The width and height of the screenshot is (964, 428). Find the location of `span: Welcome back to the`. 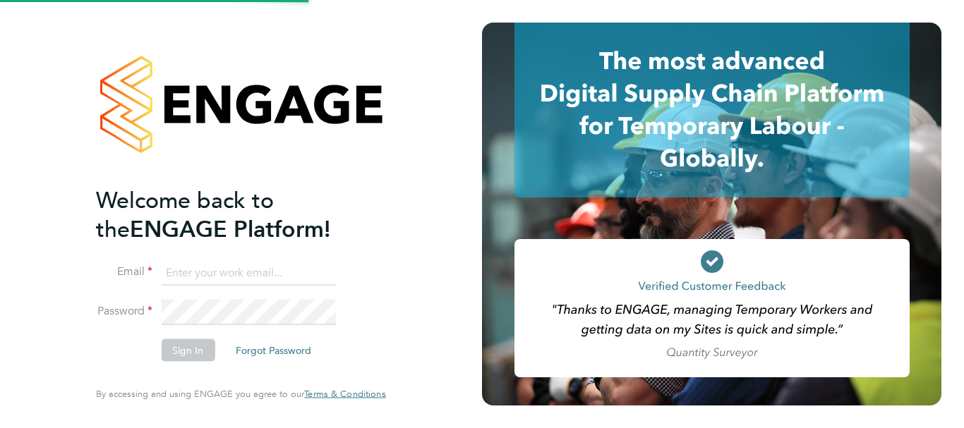

span: Welcome back to the is located at coordinates (185, 214).